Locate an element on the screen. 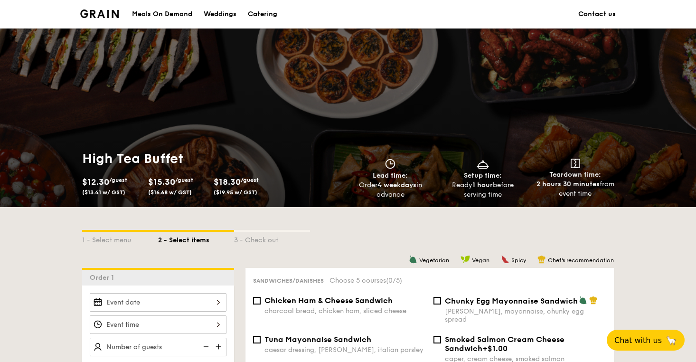 Image resolution: width=696 pixels, height=362 pixels. span: $12.30 is located at coordinates (95, 182).